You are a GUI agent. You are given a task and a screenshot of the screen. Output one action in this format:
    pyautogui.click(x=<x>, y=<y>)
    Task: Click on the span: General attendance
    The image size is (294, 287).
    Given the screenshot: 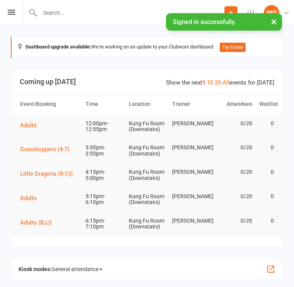 What is the action you would take?
    pyautogui.click(x=77, y=269)
    